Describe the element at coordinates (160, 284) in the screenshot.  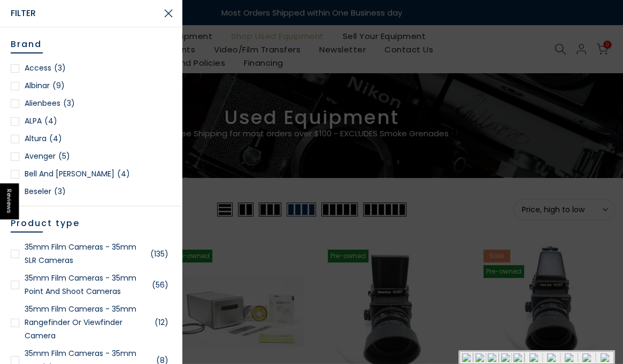
I see `span: (56)` at that location.